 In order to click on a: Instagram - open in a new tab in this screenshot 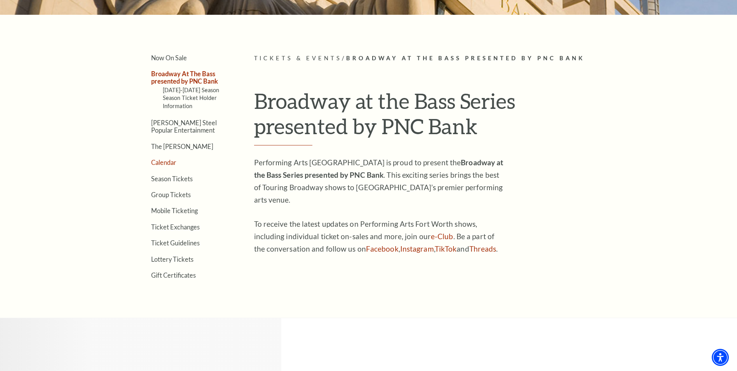, I will do `click(417, 248)`.